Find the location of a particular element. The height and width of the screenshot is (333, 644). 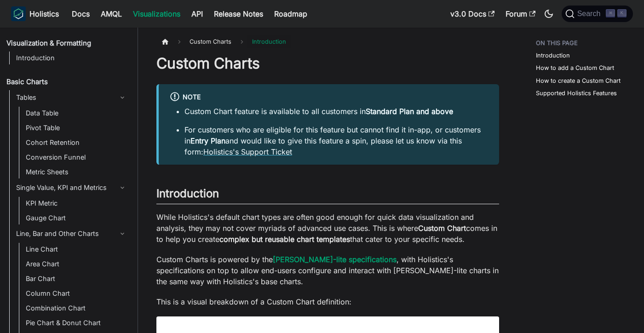

li: Custom Chart feature is available to all customers in is located at coordinates (337, 111).